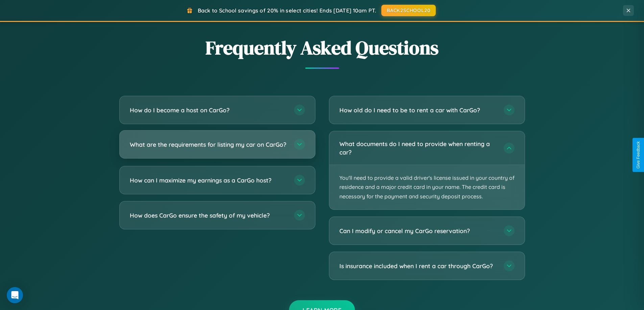 The image size is (644, 310). Describe the element at coordinates (639, 155) in the screenshot. I see `div: Give Feedback` at that location.